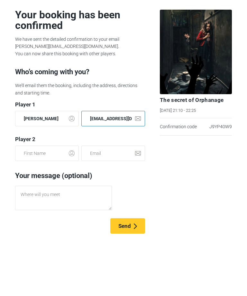  I want to click on div: Your booking has been confirmed, so click(80, 20).